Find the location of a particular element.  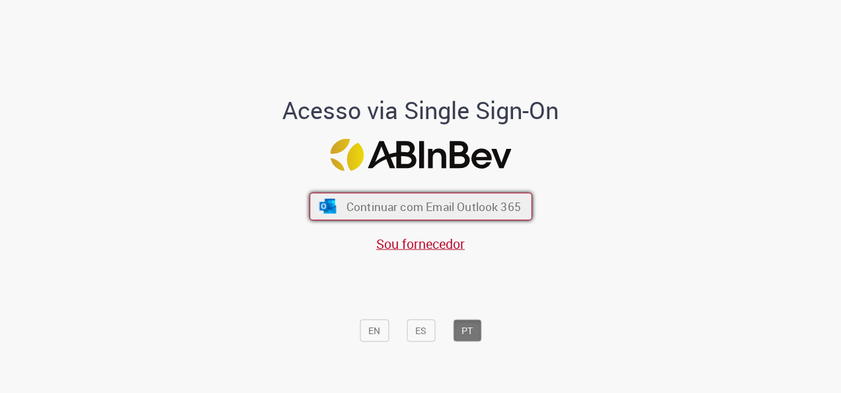

img: Logo ABInBev is located at coordinates (420, 155).